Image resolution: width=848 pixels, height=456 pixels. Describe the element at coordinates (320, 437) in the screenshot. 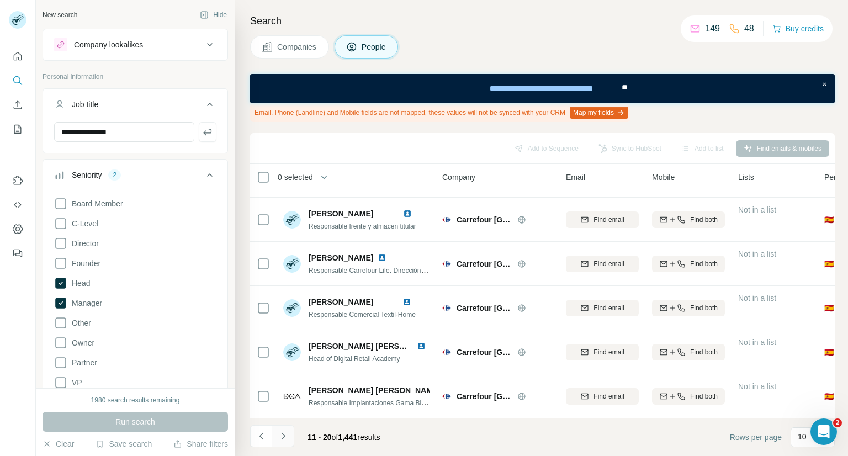

I see `span: 11 - 20` at that location.